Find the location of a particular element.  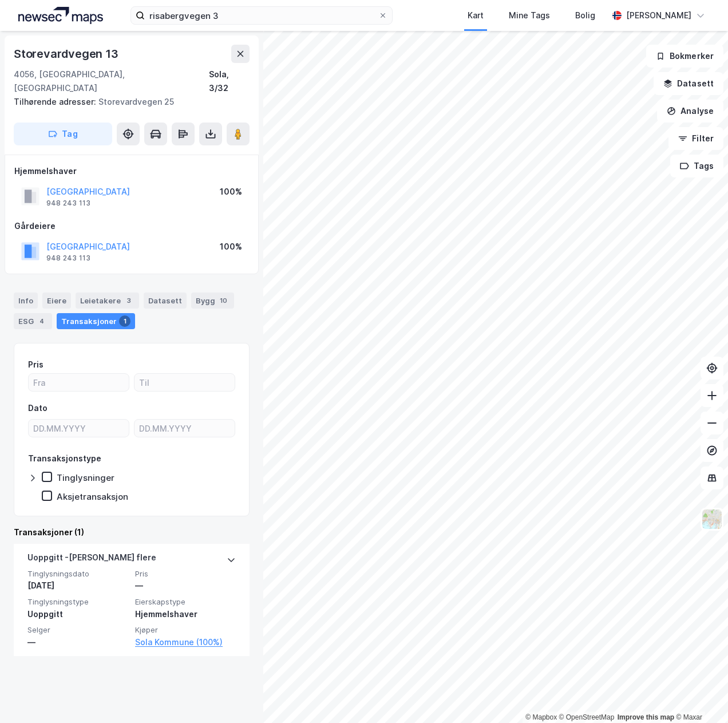

button: Analyse is located at coordinates (691, 111).